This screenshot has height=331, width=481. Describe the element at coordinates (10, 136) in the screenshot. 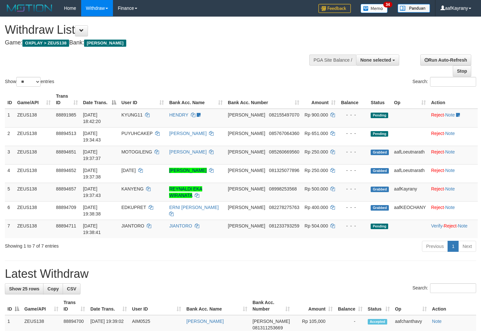

I see `td: 2` at that location.